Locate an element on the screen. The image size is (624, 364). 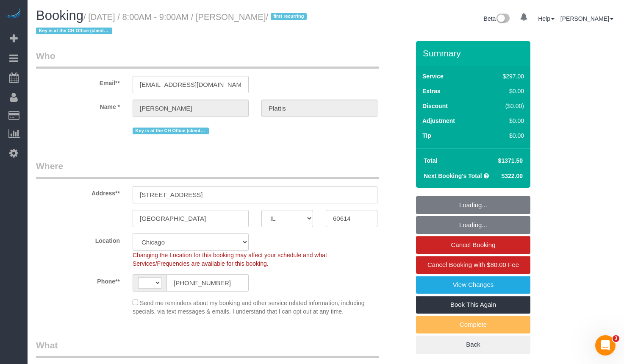
legend: What is located at coordinates (207, 348).